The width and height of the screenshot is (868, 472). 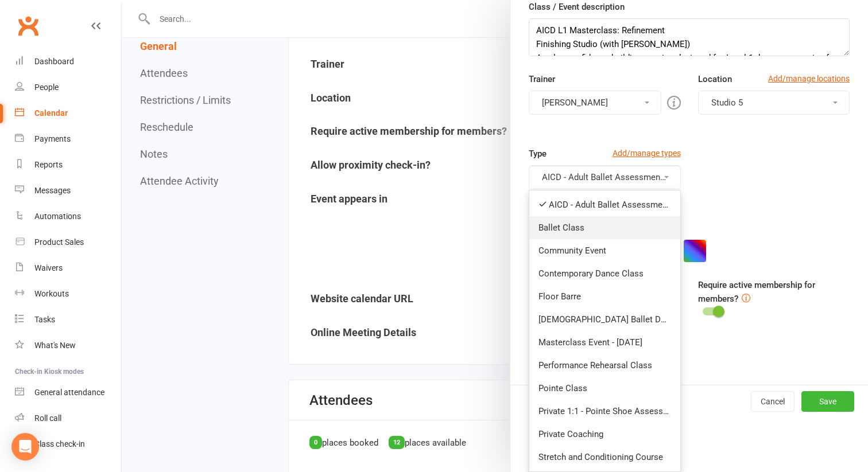 I want to click on a: Community Event, so click(x=605, y=251).